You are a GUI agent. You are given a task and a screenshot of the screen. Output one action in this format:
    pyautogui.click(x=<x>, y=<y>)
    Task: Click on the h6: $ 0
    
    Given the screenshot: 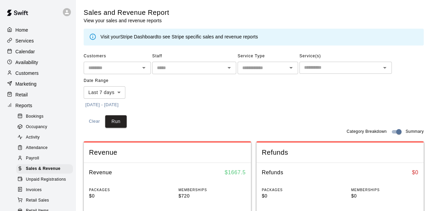 What is the action you would take?
    pyautogui.click(x=415, y=172)
    